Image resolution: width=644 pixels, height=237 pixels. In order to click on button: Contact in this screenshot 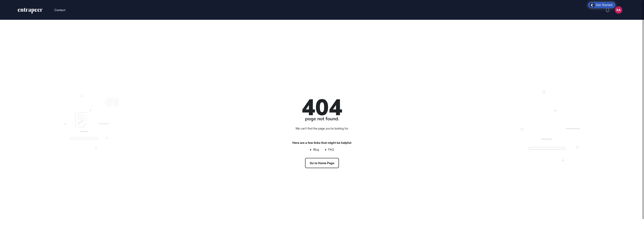, I will do `click(60, 10)`.